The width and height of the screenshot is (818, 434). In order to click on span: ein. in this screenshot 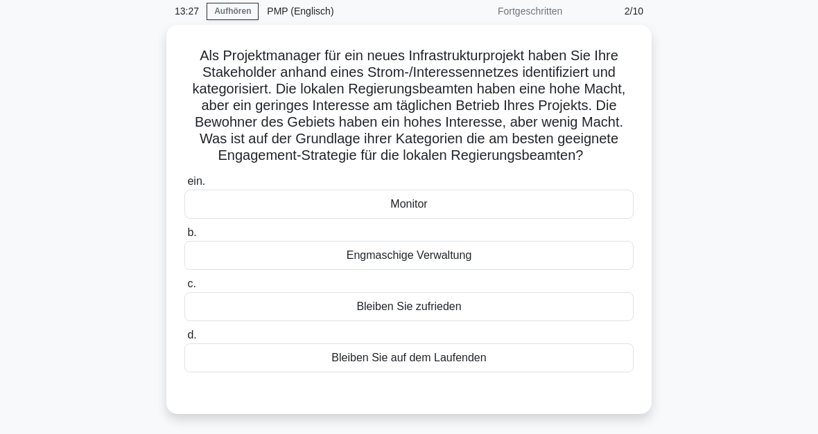, I will do `click(196, 181)`.